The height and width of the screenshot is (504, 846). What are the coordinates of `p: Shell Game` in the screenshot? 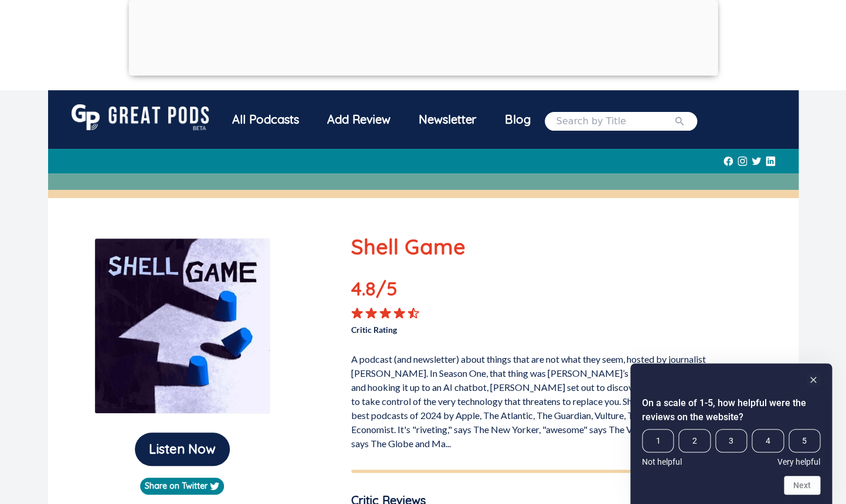 It's located at (556, 247).